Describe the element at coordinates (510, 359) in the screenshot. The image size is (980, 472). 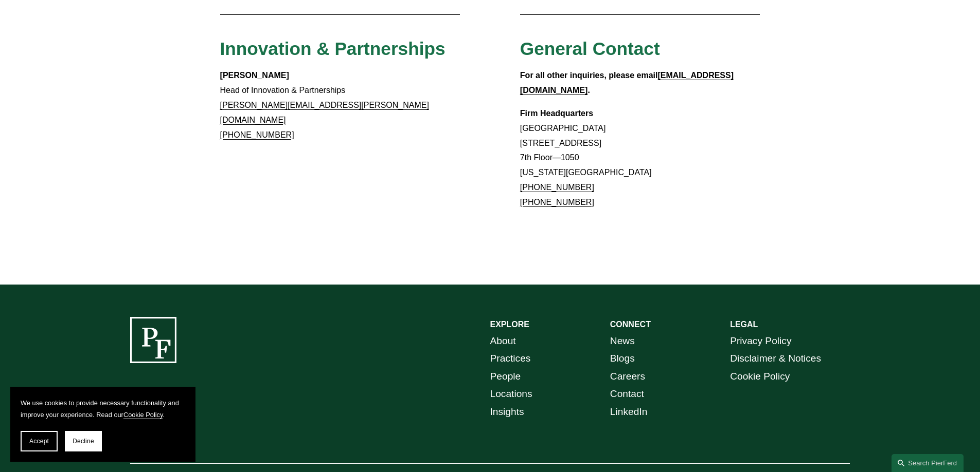
I see `a: Practices` at that location.